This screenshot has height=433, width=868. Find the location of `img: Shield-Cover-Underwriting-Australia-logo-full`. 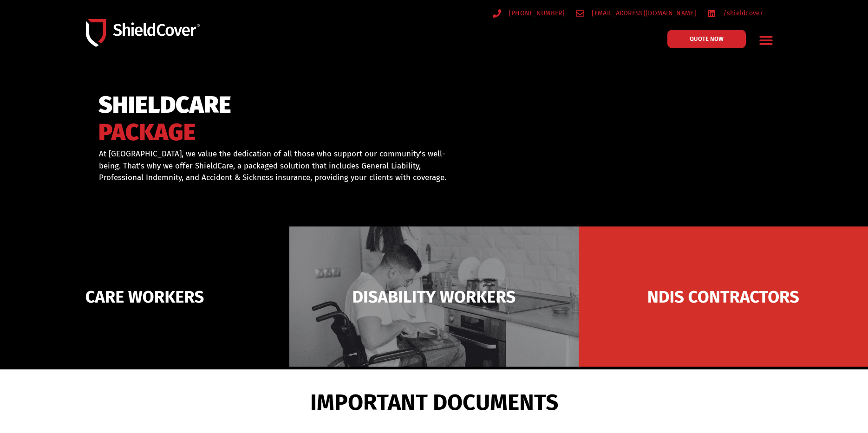

img: Shield-Cover-Underwriting-Australia-logo-full is located at coordinates (142, 33).